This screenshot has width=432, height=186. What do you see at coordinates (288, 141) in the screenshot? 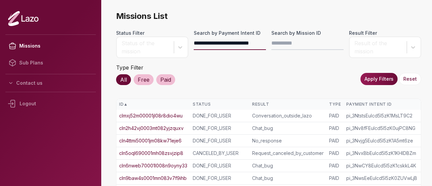
I see `div: No_response` at bounding box center [288, 141].